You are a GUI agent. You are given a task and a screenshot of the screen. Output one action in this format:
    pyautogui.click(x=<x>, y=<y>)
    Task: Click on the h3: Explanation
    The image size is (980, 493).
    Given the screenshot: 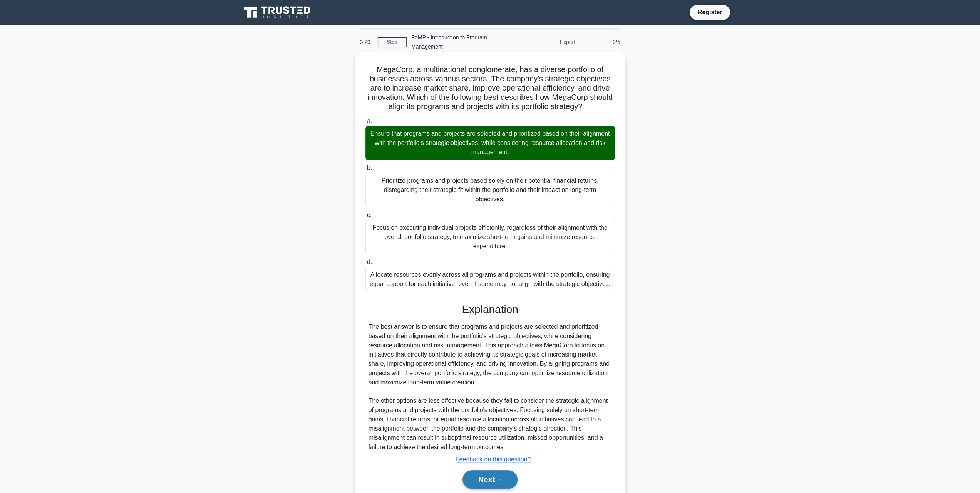 What is the action you would take?
    pyautogui.click(x=490, y=309)
    